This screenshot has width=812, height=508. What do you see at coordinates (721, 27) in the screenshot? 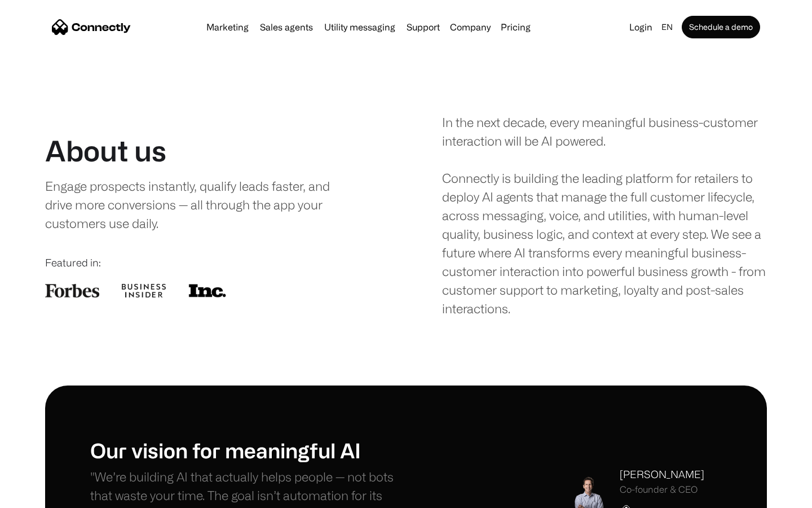
I see `a: Schedule a demo` at bounding box center [721, 27].